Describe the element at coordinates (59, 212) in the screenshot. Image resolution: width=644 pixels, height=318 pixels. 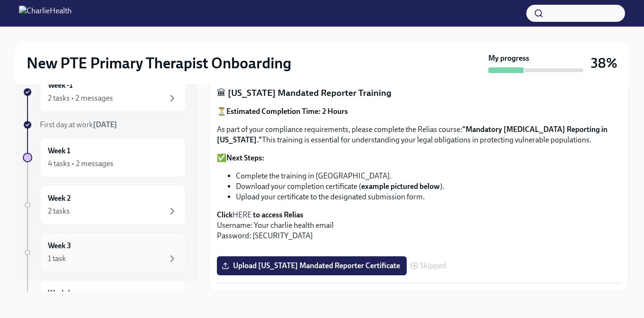
I see `div: 2 tasks` at that location.